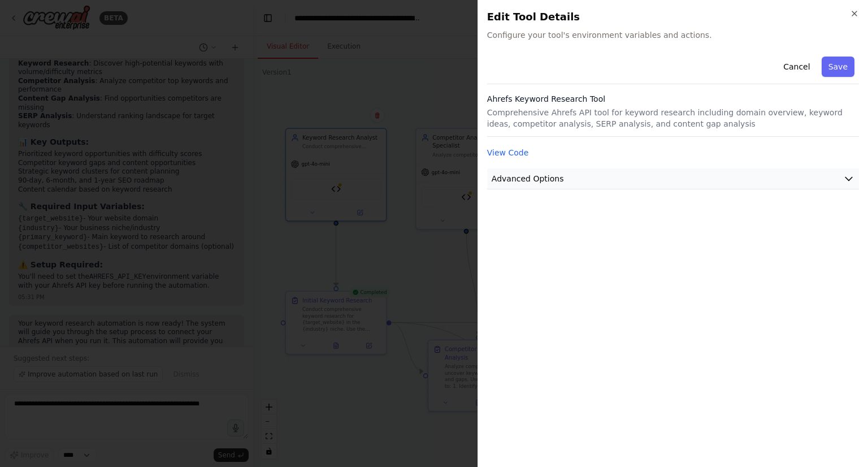 This screenshot has width=868, height=467. I want to click on span: Advanced Options, so click(527, 179).